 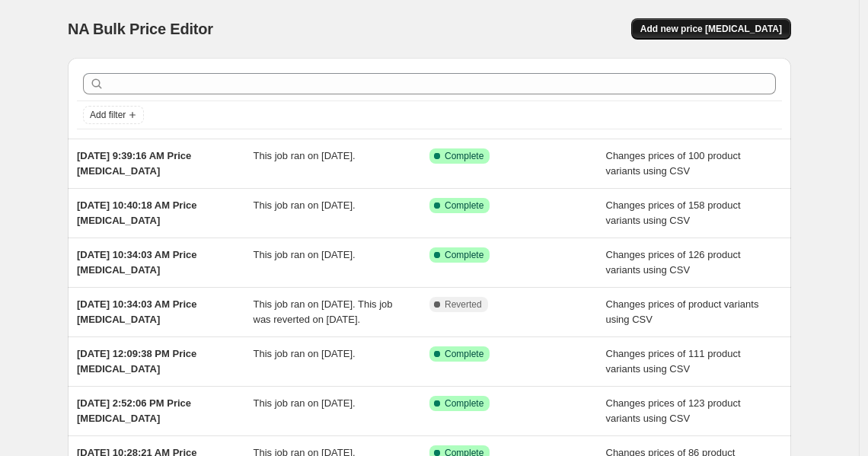 What do you see at coordinates (673, 410) in the screenshot?
I see `span: Changes prices of 123 product variants using CSV` at bounding box center [673, 410].